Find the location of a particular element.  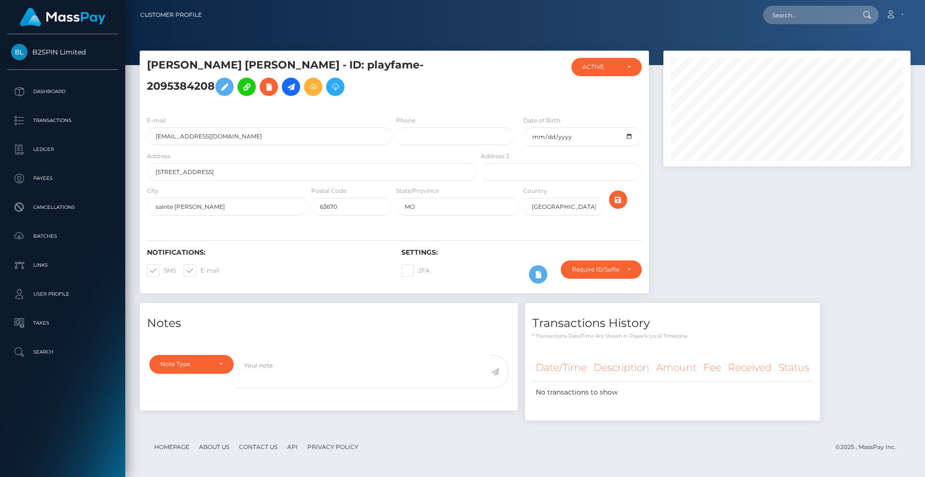

a: Transactions is located at coordinates (63, 121).